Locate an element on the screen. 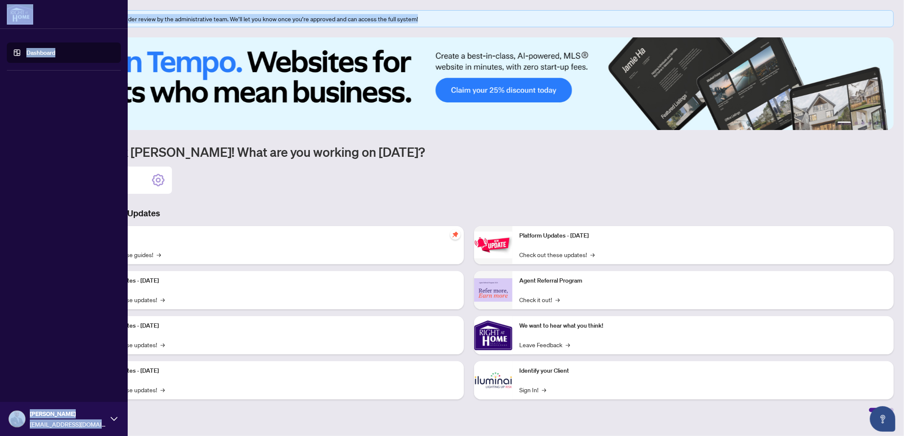 The height and width of the screenshot is (436, 904). button: 4 is located at coordinates (870, 123).